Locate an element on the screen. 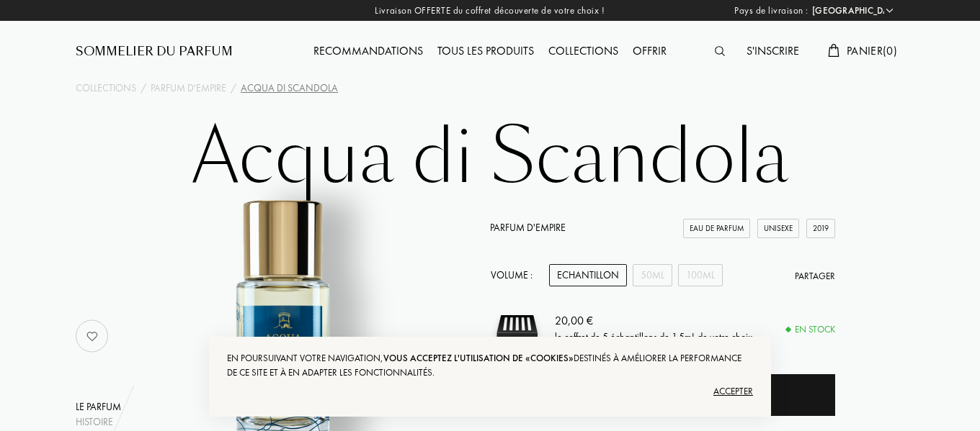 This screenshot has width=980, height=431. div: Volume : is located at coordinates (515, 275).